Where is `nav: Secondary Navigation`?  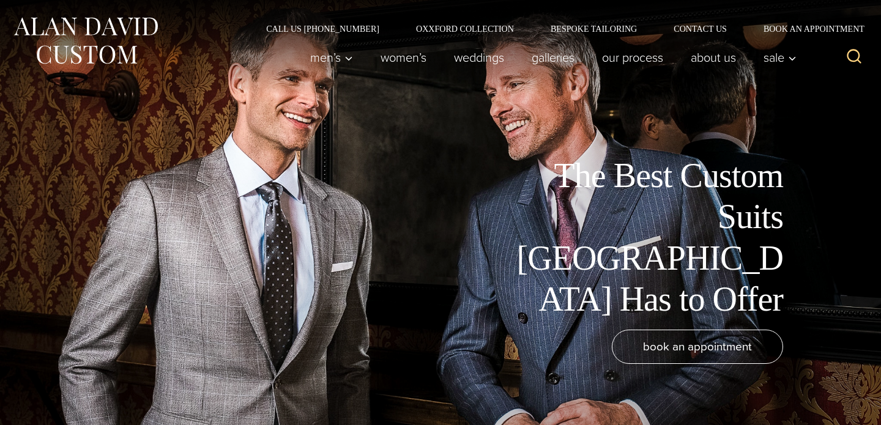
nav: Secondary Navigation is located at coordinates (558, 29).